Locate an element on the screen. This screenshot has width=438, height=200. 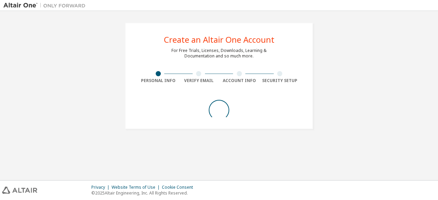
div: Verify Email is located at coordinates (199, 81).